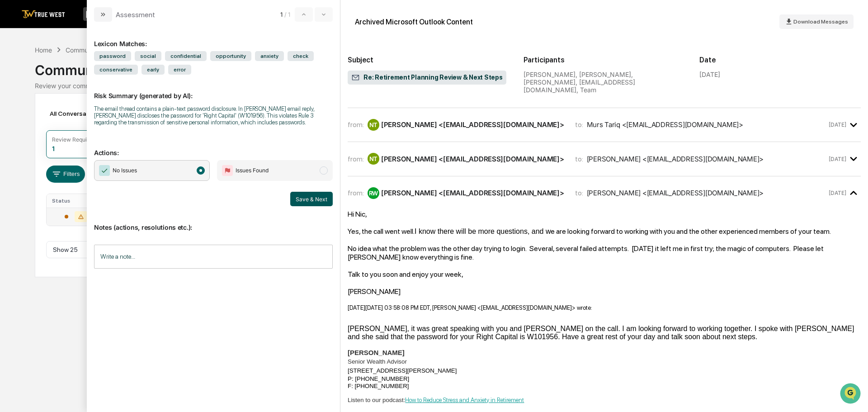 The width and height of the screenshot is (868, 412). I want to click on h2: Participants, so click(604, 60).